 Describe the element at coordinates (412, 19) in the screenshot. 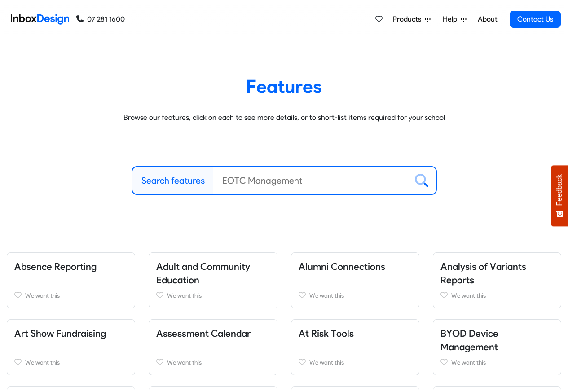

I see `a: Products` at that location.